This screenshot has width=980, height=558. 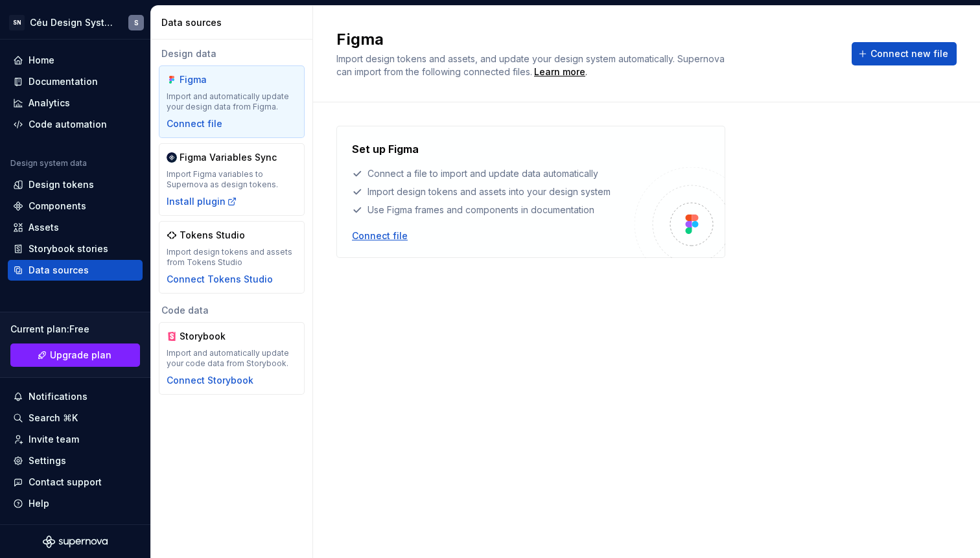 I want to click on a: Data sources, so click(x=75, y=270).